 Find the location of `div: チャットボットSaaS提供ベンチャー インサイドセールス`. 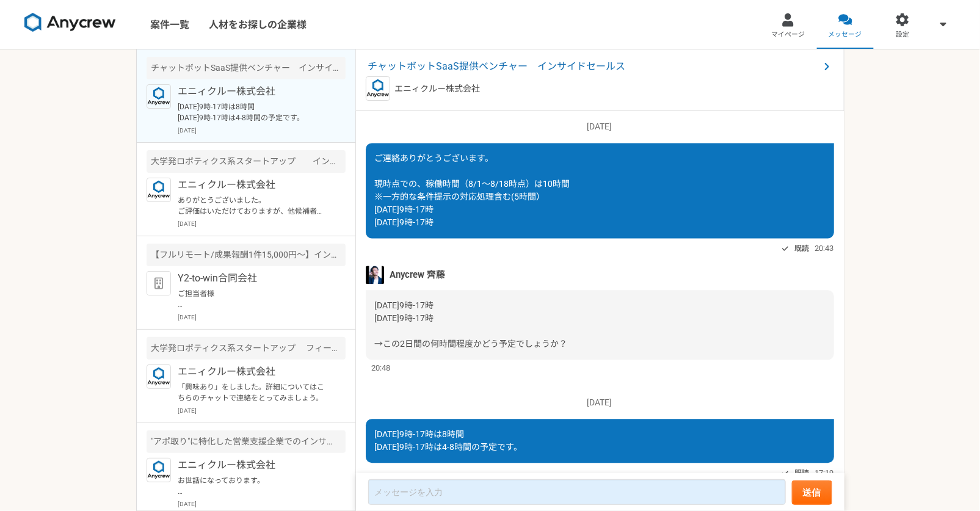

div: チャットボットSaaS提供ベンチャー インサイドセールス is located at coordinates (246, 68).